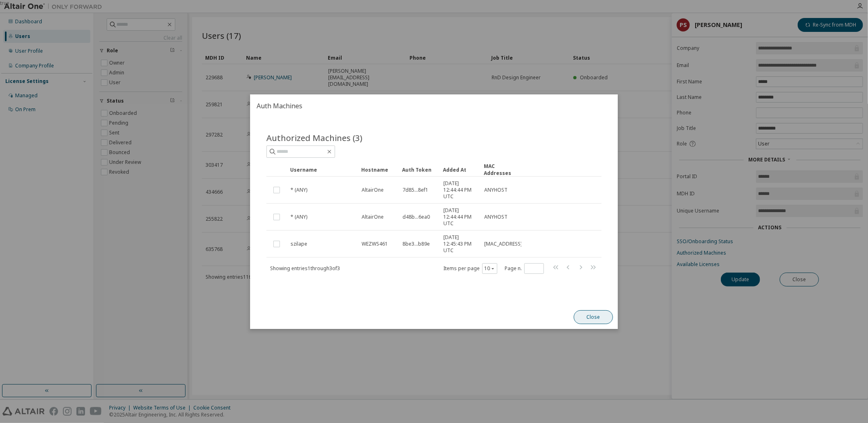  What do you see at coordinates (471, 268) in the screenshot?
I see `span: Items per page` at bounding box center [471, 268].